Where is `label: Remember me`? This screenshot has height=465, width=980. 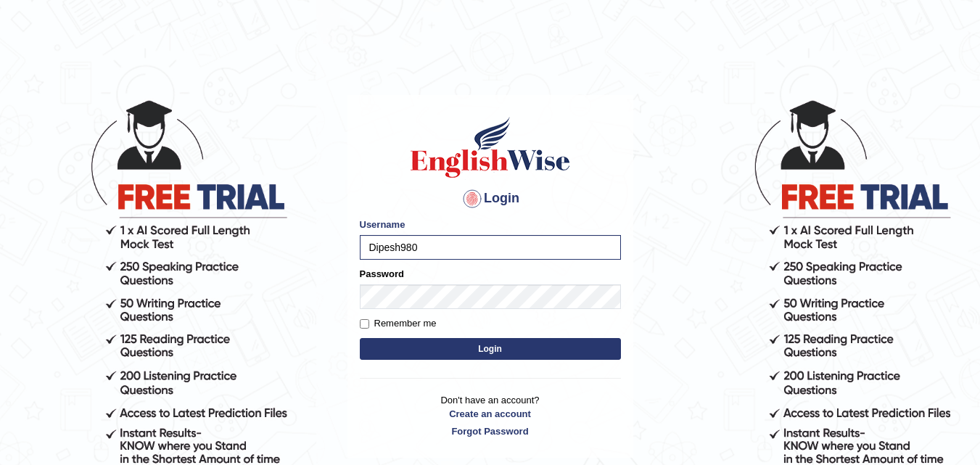 label: Remember me is located at coordinates (399, 323).